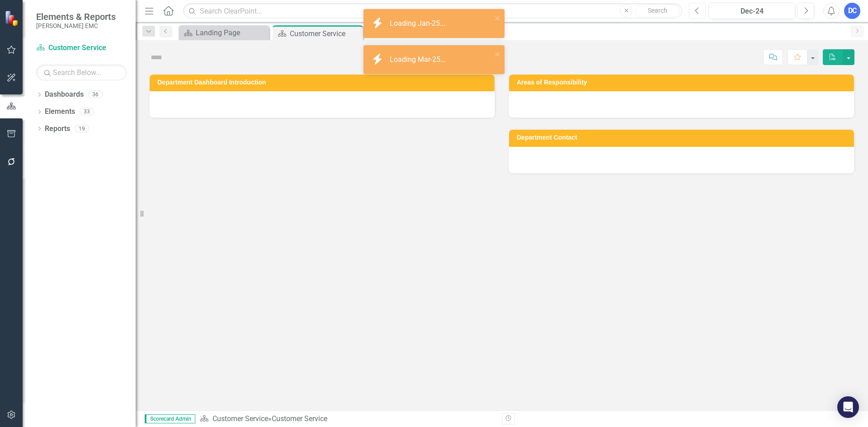  What do you see at coordinates (12, 18) in the screenshot?
I see `img: ClearPoint Strategy` at bounding box center [12, 18].